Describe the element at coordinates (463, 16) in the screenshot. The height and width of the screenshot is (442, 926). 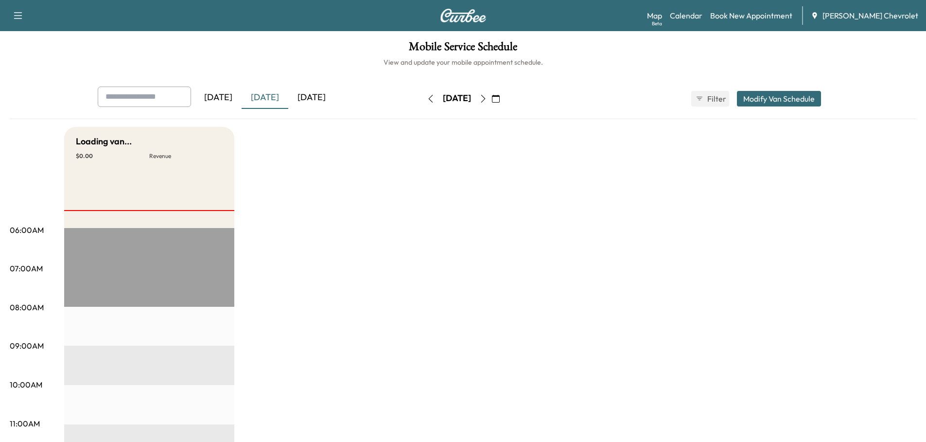
I see `img: Curbee Logo` at that location.